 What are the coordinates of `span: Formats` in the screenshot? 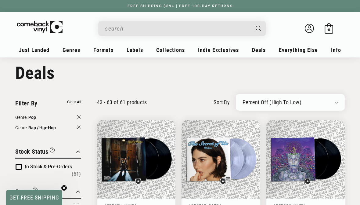 It's located at (104, 50).